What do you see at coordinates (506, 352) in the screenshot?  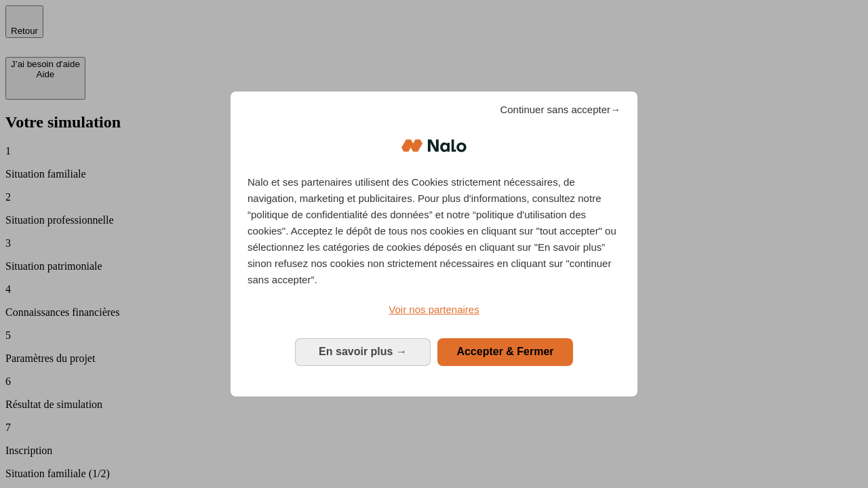 I see `button: Accepter & Fermer: Accepter notre traitement des données et fermer` at bounding box center [506, 352].